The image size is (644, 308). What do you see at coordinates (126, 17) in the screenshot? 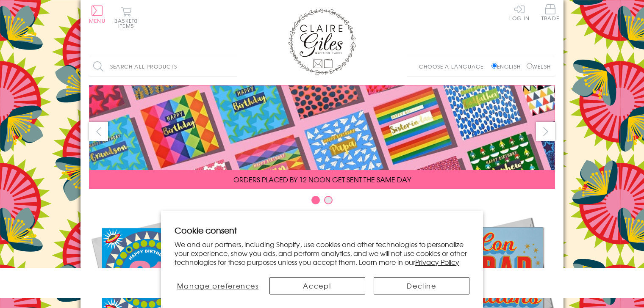
I see `button: Basket0 items` at bounding box center [126, 17].